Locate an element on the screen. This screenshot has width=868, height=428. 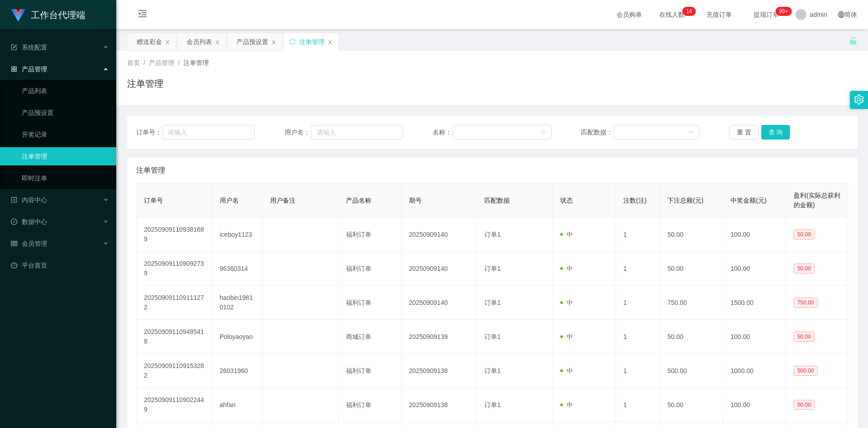
a: 注单管理 is located at coordinates (65, 156).